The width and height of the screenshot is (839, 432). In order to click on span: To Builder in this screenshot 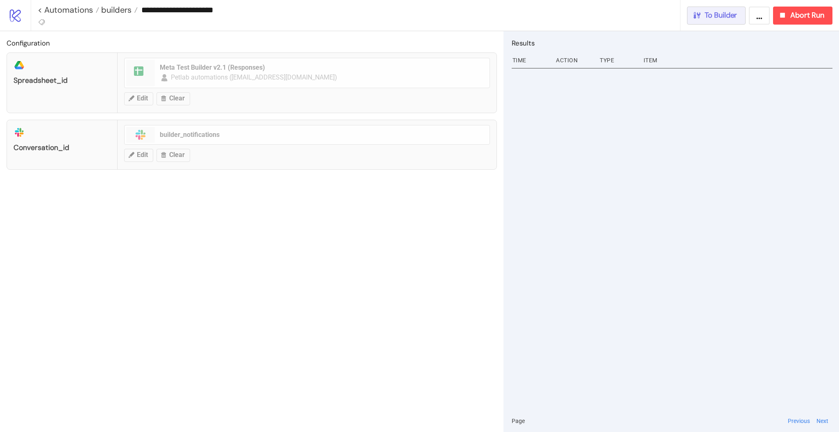, I will do `click(721, 15)`.